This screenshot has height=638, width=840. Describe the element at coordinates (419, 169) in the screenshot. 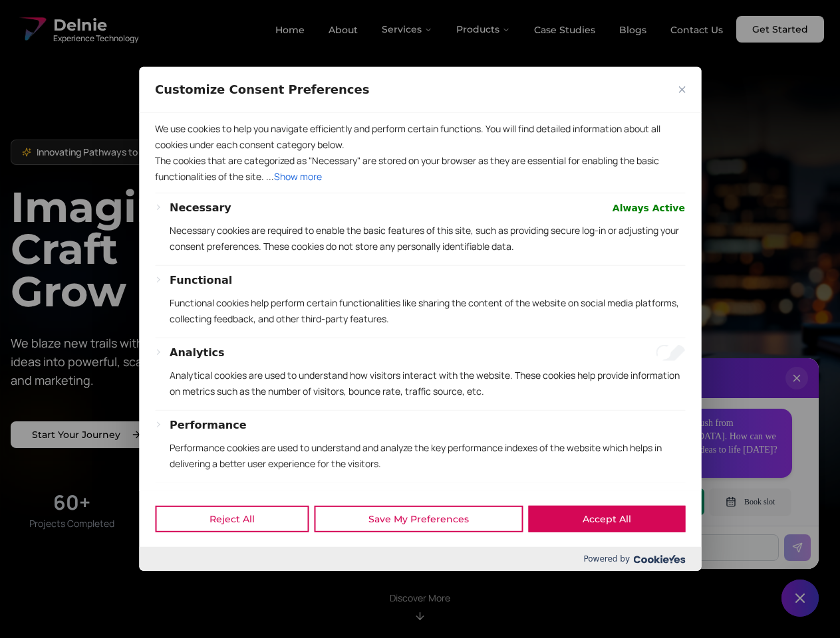

I see `p: The cookies that are categorized as "Necessary" are stored on your browser as they are essential ...` at that location.